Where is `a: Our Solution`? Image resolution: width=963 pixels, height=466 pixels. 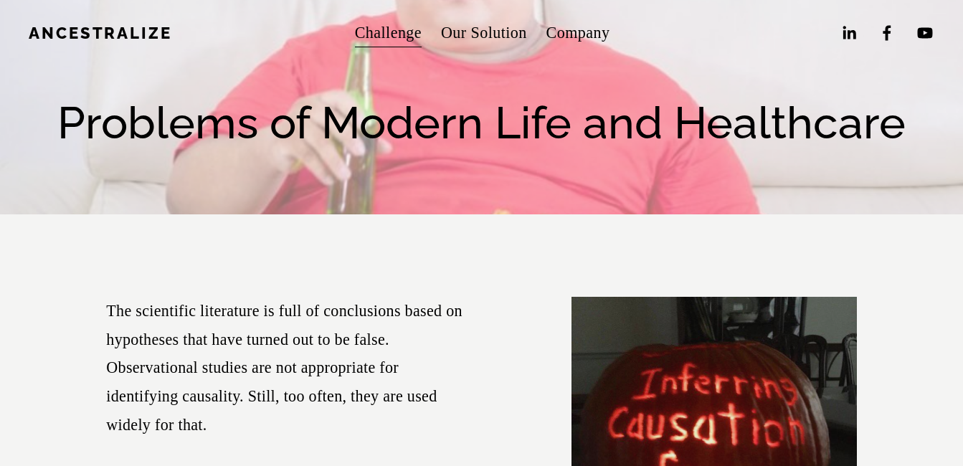
a: Our Solution is located at coordinates (484, 33).